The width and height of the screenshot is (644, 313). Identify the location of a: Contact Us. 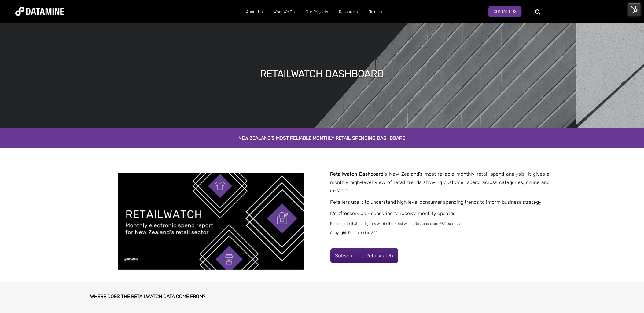
(505, 12).